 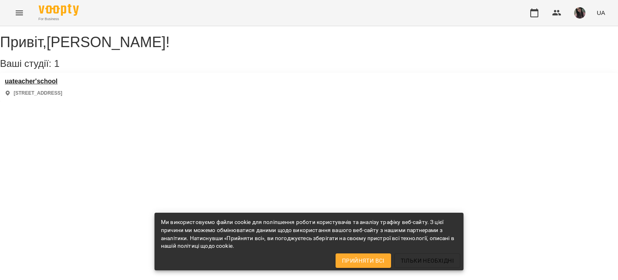 I want to click on h3: uateacher'school, so click(x=33, y=81).